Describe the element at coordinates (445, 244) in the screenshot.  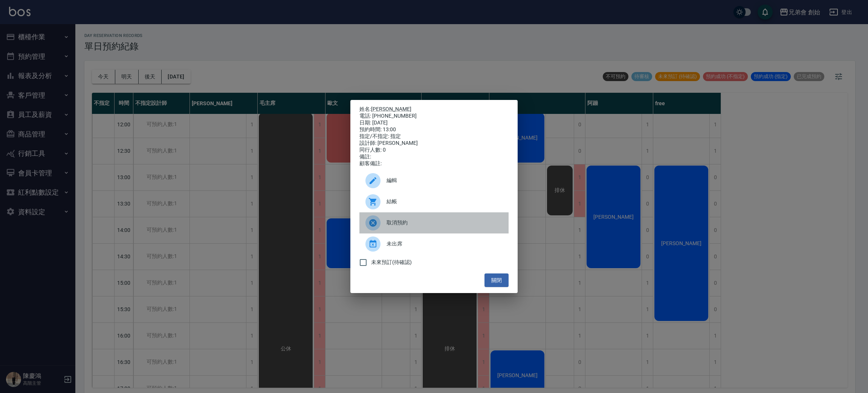
I see `span: 未出席` at that location.